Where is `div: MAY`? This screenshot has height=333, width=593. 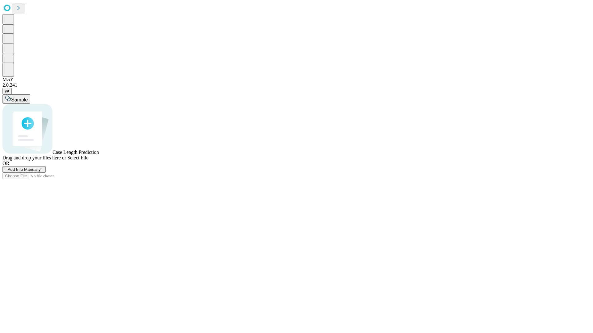
div: MAY is located at coordinates (296, 80).